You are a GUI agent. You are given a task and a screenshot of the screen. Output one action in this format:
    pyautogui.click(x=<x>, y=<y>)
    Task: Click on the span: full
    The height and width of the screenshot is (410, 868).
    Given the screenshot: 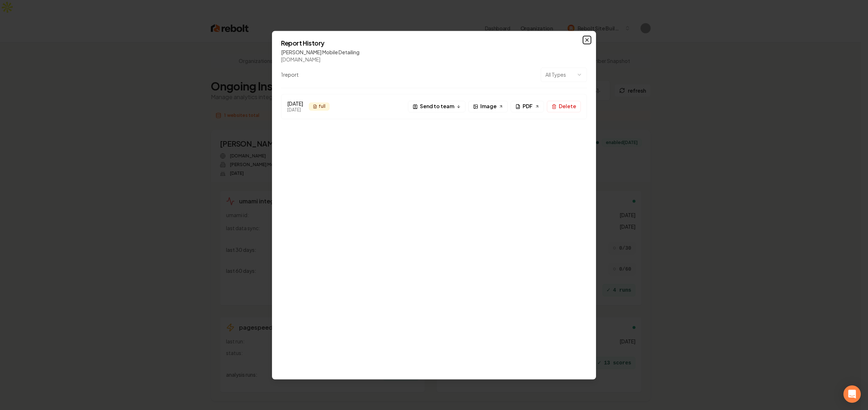 What is the action you would take?
    pyautogui.click(x=322, y=107)
    